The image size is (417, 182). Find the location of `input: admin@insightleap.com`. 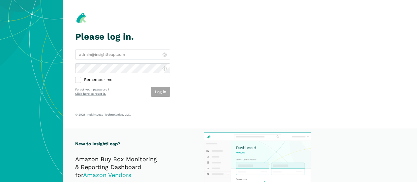

input: admin@insightleap.com is located at coordinates (123, 54).